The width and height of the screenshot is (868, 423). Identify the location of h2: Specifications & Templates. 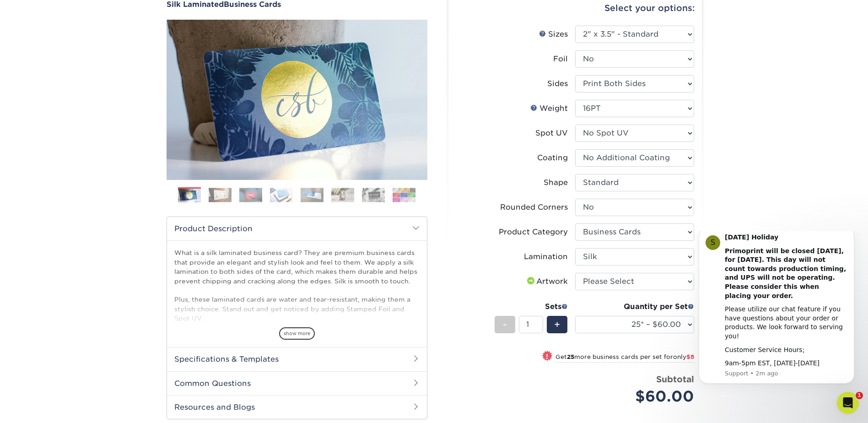
(297, 359).